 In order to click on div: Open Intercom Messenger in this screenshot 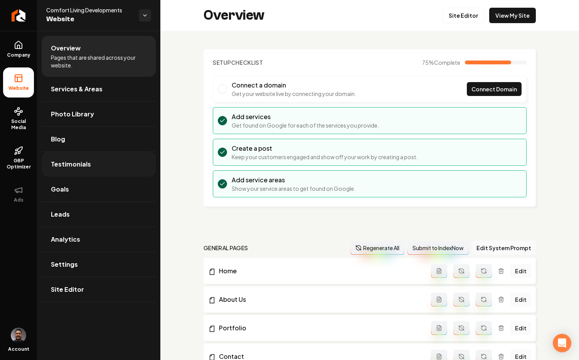, I will do `click(562, 343)`.